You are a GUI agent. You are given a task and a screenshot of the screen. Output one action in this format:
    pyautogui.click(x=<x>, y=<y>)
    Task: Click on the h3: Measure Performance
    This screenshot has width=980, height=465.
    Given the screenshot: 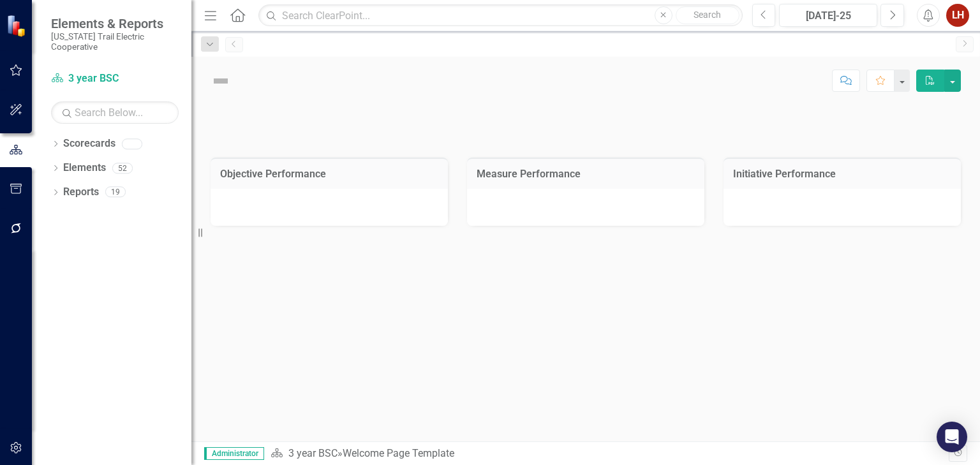 What is the action you would take?
    pyautogui.click(x=585, y=174)
    